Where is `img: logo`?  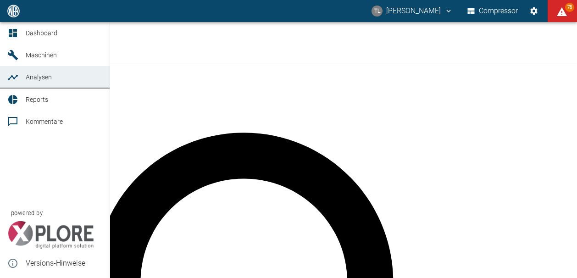 img: logo is located at coordinates (13, 11).